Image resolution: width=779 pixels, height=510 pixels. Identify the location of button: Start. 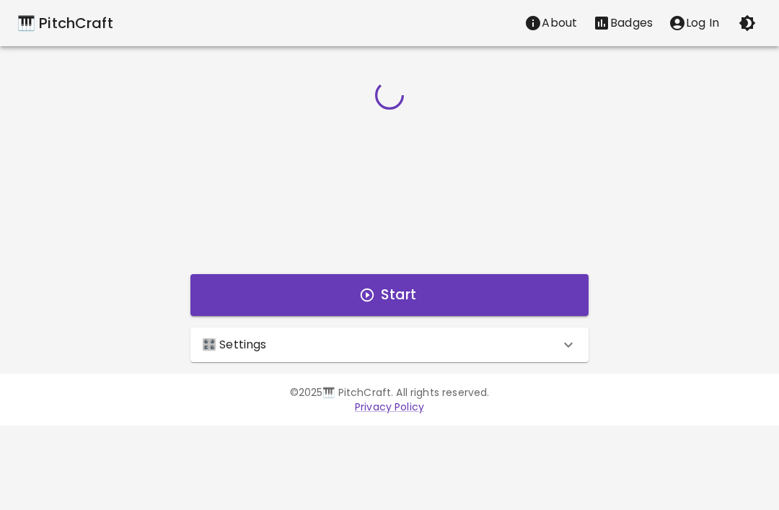
(390, 295).